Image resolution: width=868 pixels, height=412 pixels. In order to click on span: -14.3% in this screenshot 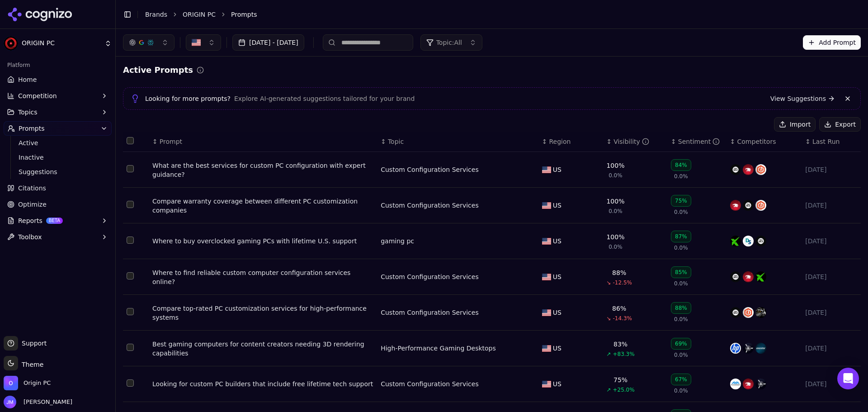, I will do `click(622, 319)`.